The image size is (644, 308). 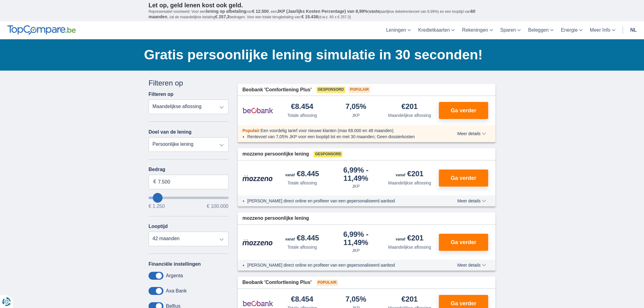 What do you see at coordinates (633, 30) in the screenshot?
I see `a: nl` at bounding box center [633, 30].